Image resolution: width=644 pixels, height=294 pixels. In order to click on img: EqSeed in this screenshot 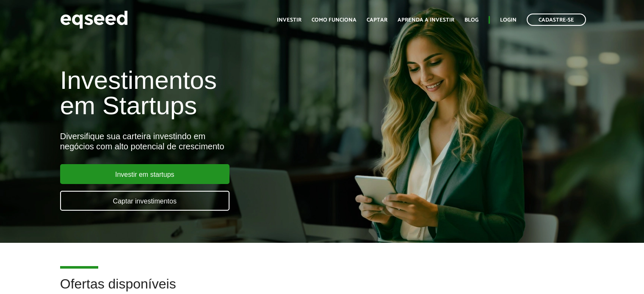, I will do `click(94, 20)`.